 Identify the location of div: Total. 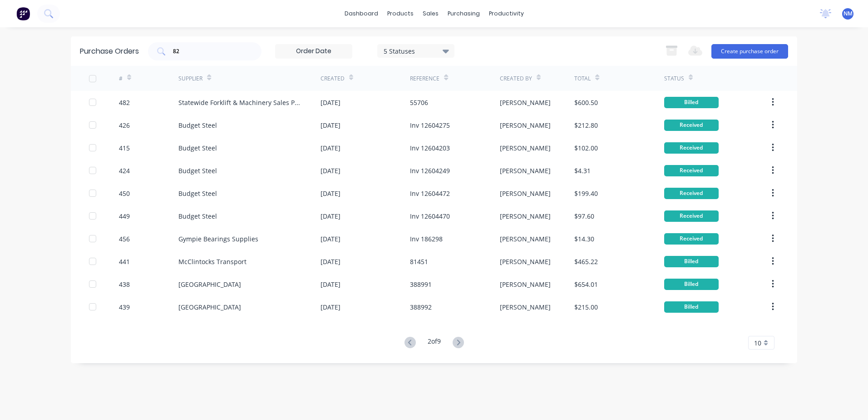
(582, 79).